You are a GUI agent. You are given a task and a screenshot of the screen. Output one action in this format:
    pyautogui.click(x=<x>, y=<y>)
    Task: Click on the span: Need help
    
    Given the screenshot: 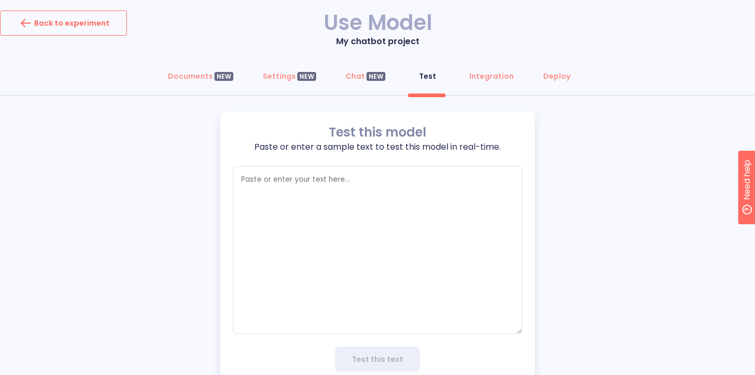 What is the action you would take?
    pyautogui.click(x=45, y=9)
    